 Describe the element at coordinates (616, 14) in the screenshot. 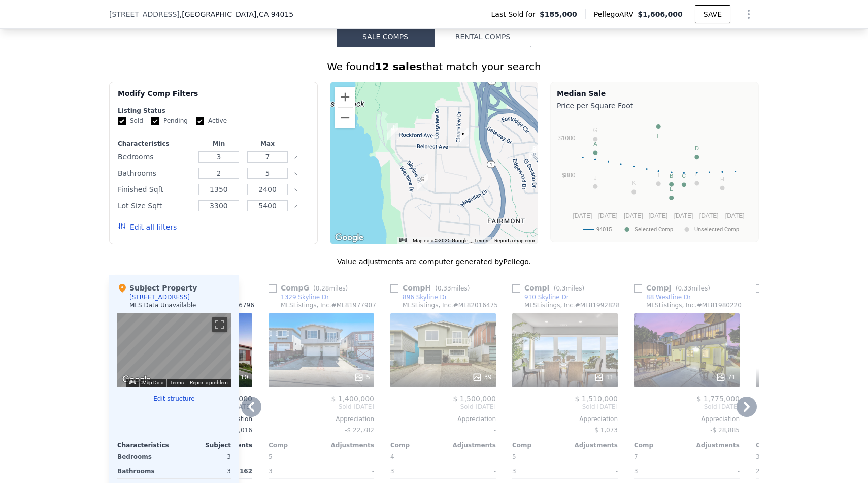

I see `span: Pellego ARV` at that location.